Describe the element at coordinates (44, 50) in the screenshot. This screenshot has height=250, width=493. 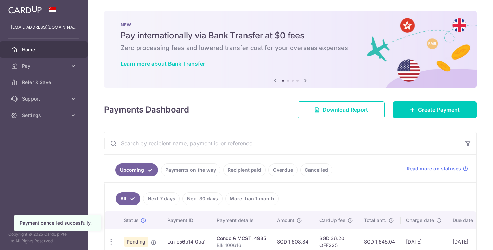
I see `span: Home` at that location.